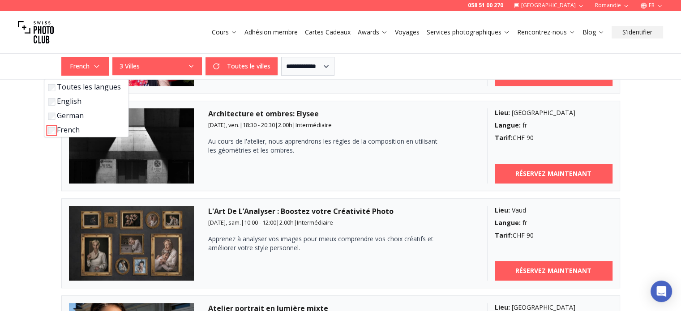  What do you see at coordinates (373, 32) in the screenshot?
I see `button: Awards` at bounding box center [373, 32].